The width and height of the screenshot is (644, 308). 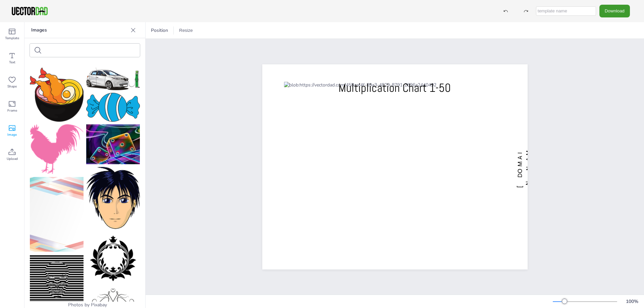 What do you see at coordinates (113, 144) in the screenshot?
I see `img: given-67935_150.jpg` at bounding box center [113, 144].